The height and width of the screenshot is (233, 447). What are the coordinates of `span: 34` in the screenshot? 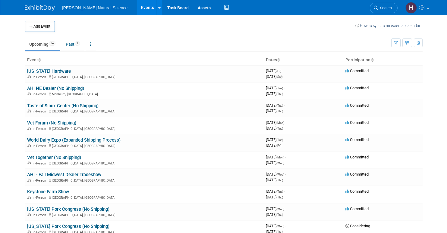 It's located at (52, 43).